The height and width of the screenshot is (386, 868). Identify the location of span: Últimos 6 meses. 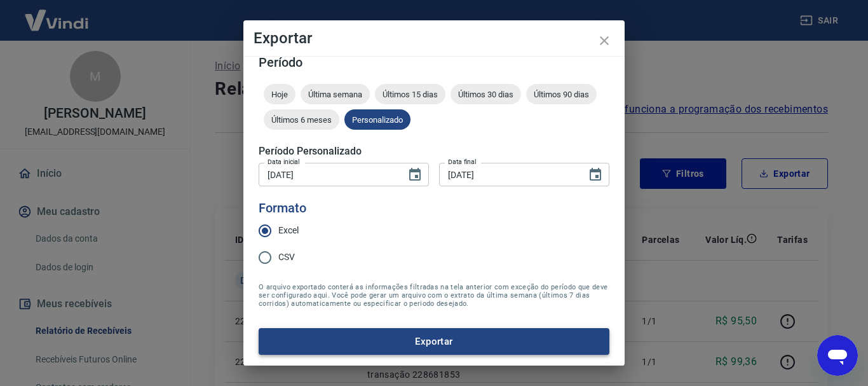
(301, 119).